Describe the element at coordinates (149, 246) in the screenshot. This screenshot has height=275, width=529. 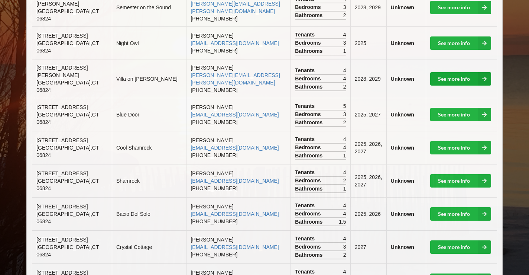
I see `td: Crystal Cottage` at that location.